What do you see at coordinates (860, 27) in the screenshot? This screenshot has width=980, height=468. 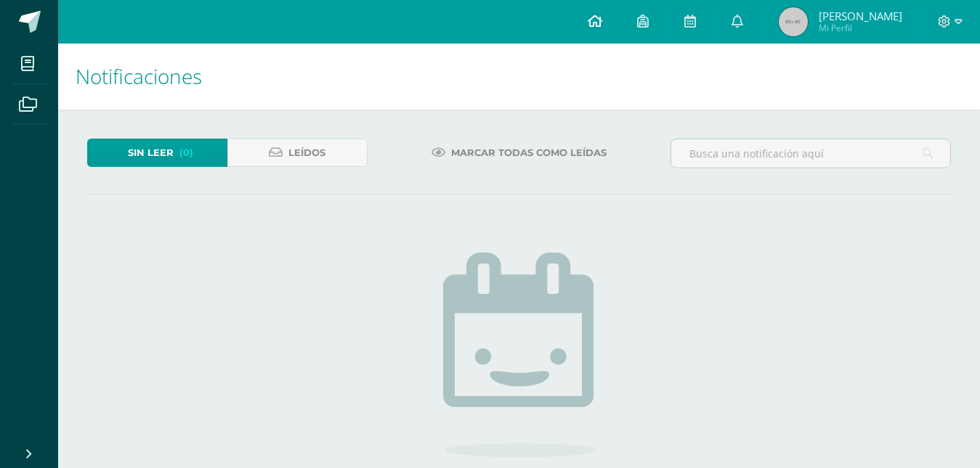 I see `span: Mi Perfil` at bounding box center [860, 27].